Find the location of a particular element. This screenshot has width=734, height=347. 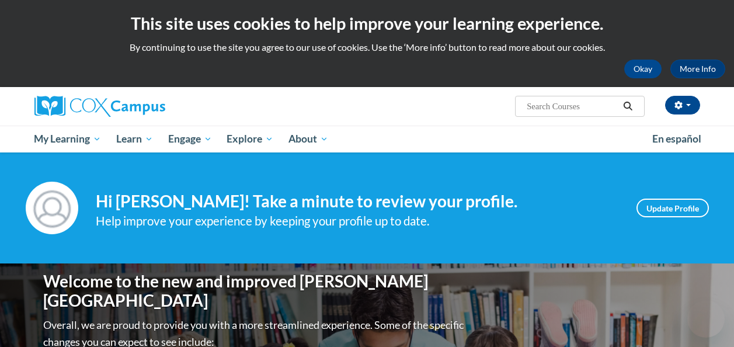

a: Explore is located at coordinates (250, 139).